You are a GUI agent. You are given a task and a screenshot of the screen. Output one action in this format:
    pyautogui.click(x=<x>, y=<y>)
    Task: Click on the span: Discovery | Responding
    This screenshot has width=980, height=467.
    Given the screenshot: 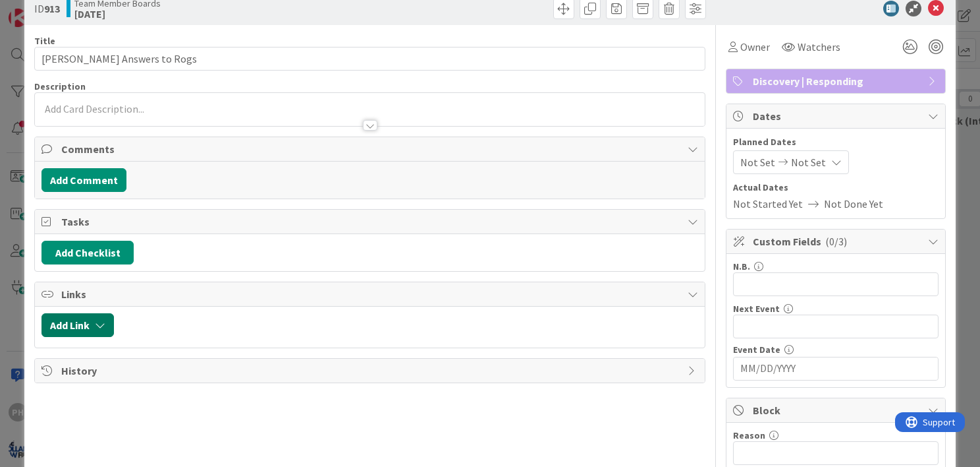 What is the action you would take?
    pyautogui.click(x=837, y=82)
    